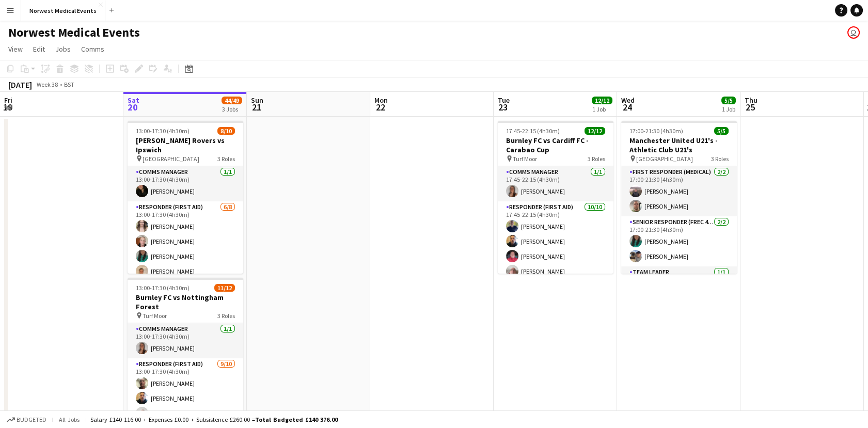 The height and width of the screenshot is (428, 868). Describe the element at coordinates (296, 420) in the screenshot. I see `span: Total Budgeted £140 376.00` at that location.